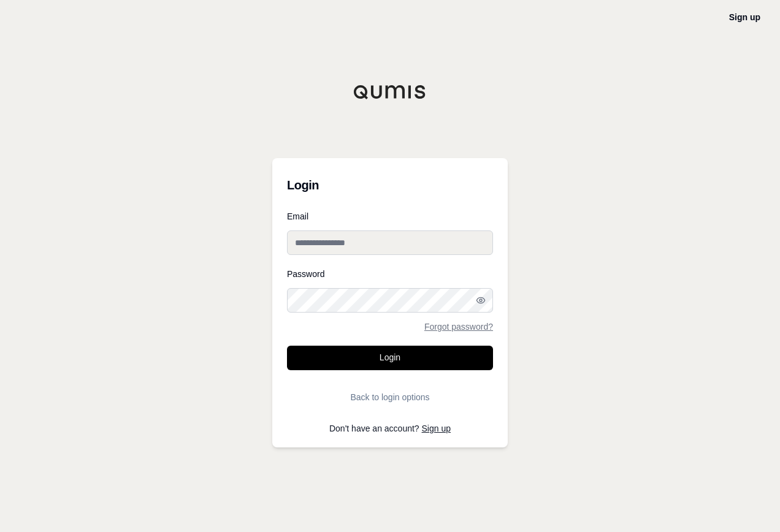  What do you see at coordinates (459, 326) in the screenshot?
I see `a: Forgot password?` at bounding box center [459, 326].